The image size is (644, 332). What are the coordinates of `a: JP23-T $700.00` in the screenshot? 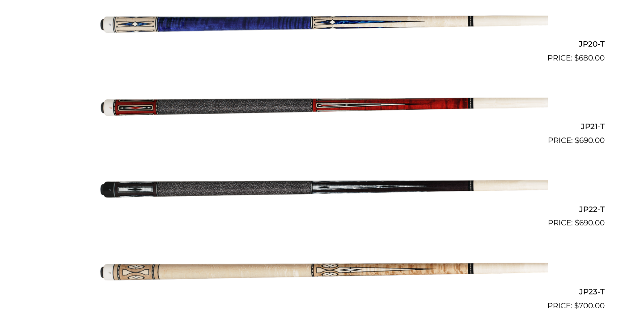 It's located at (322, 272).